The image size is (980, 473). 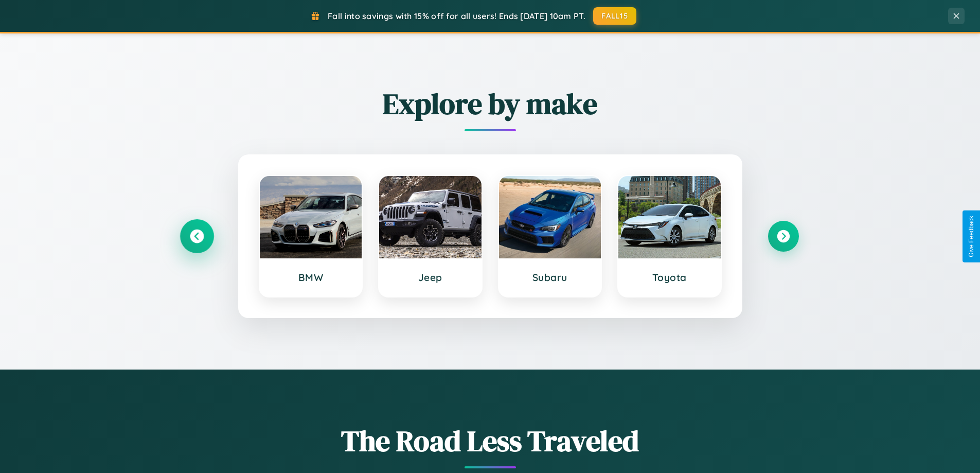 I want to click on button: FALL15, so click(x=615, y=16).